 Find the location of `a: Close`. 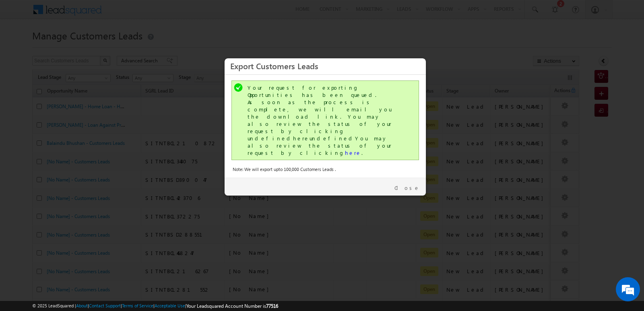

a: Close is located at coordinates (407, 188).